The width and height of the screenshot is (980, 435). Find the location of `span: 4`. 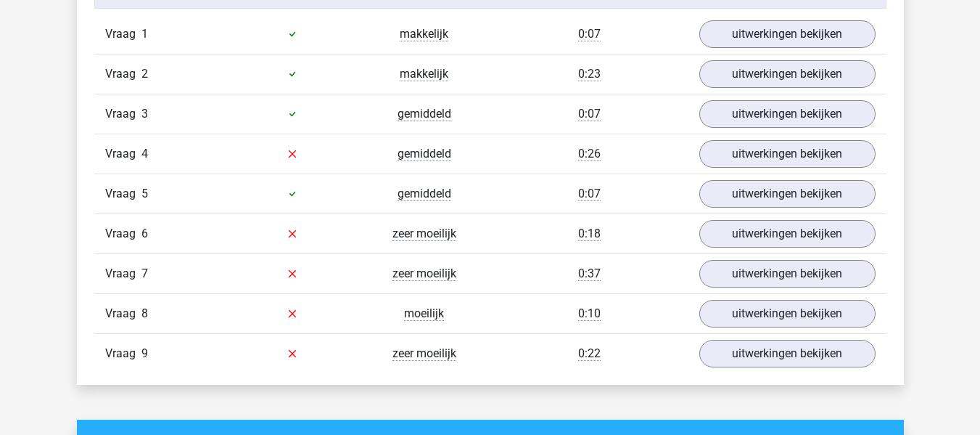

span: 4 is located at coordinates (144, 153).